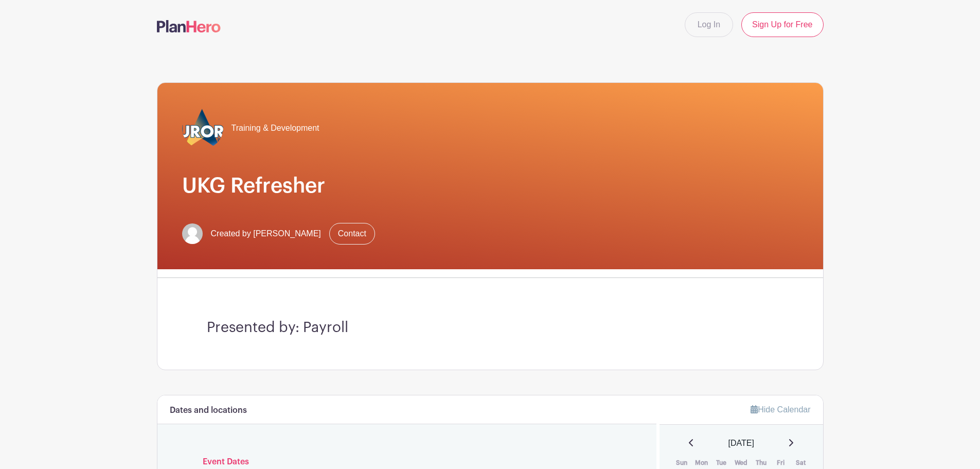 Image resolution: width=980 pixels, height=469 pixels. Describe the element at coordinates (709, 25) in the screenshot. I see `a: Log In` at that location.